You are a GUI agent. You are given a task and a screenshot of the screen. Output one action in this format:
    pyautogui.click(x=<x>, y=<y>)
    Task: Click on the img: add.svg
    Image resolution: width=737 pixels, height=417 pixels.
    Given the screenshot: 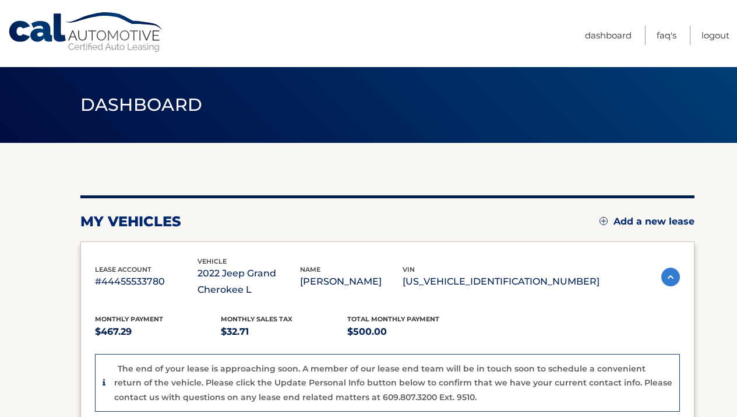 What is the action you would take?
    pyautogui.click(x=604, y=221)
    